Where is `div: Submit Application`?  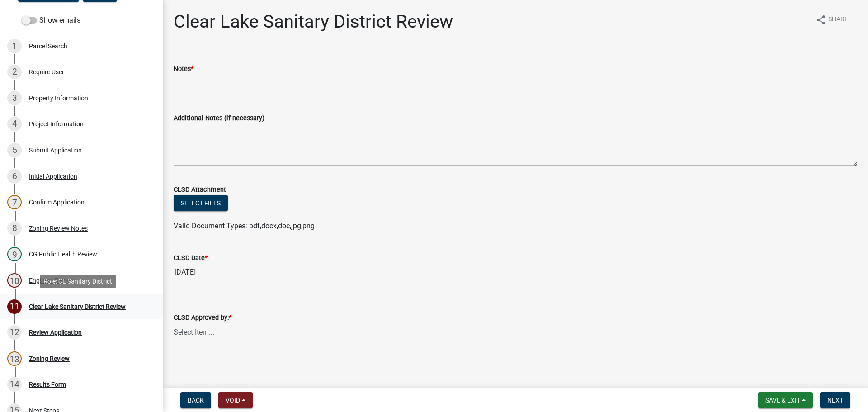 div: Submit Application is located at coordinates (55, 150).